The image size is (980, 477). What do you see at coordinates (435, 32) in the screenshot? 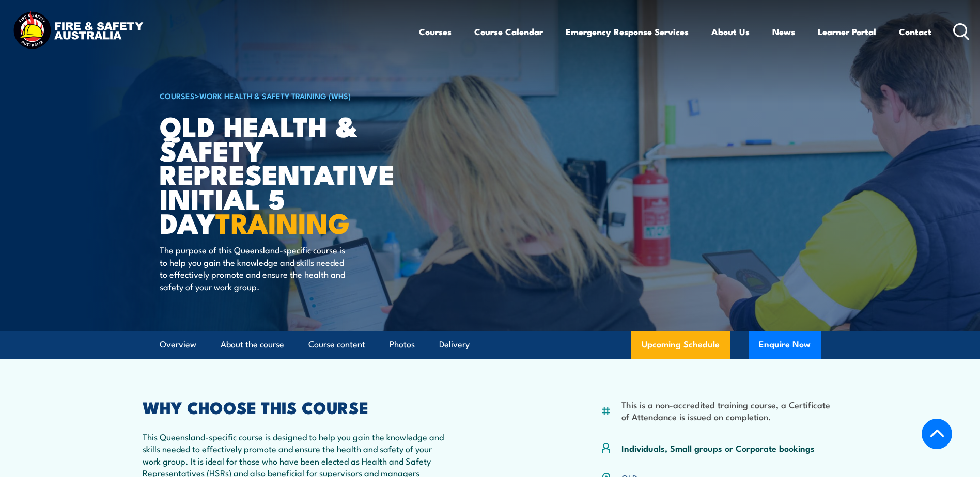
I see `a: Courses` at bounding box center [435, 32].